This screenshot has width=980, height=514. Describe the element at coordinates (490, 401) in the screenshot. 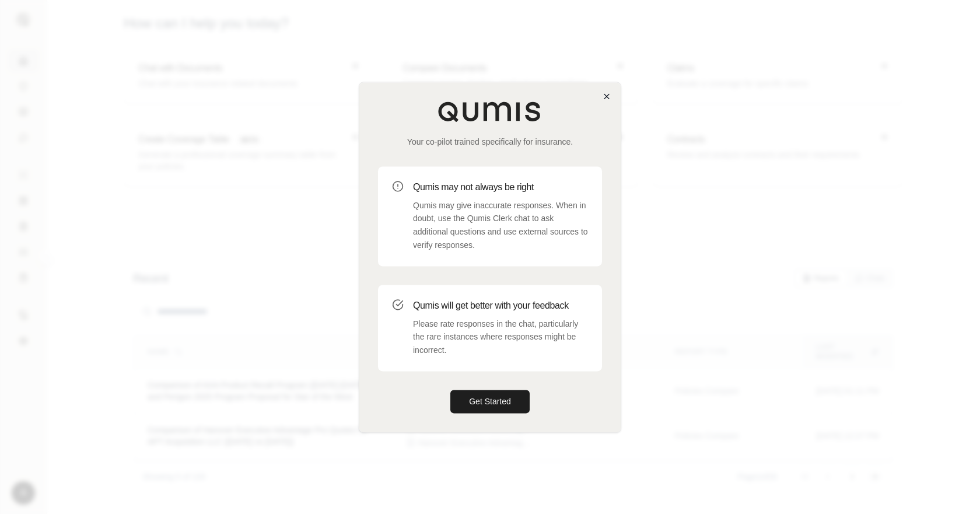

I see `button: Get Started` at that location.